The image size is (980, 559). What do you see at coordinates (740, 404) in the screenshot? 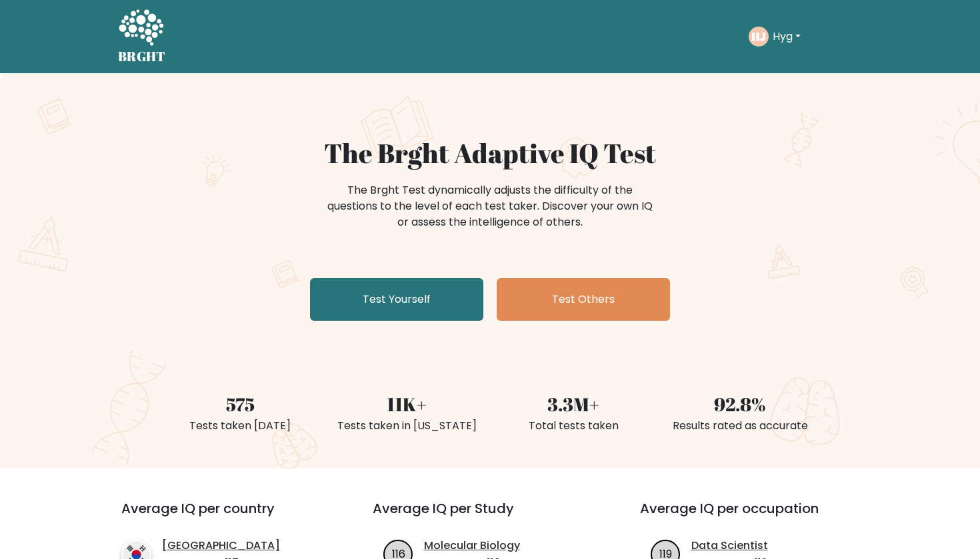
I see `div: 92.8%` at bounding box center [740, 404].